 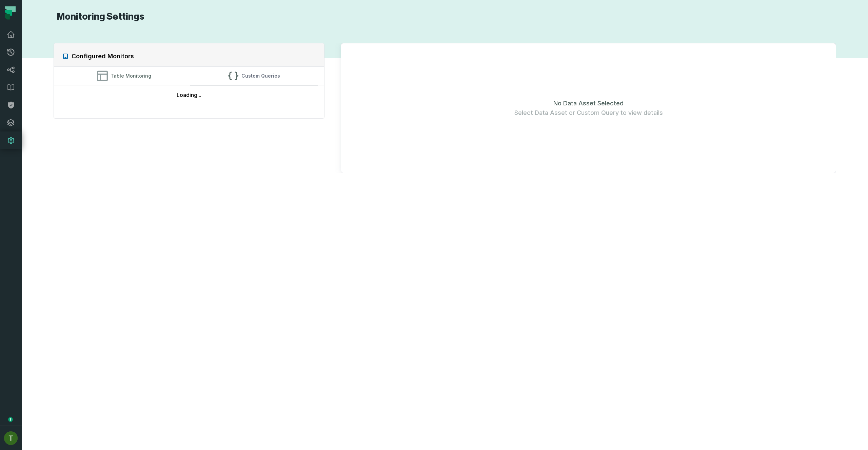 What do you see at coordinates (254, 76) in the screenshot?
I see `button: Custom Queries` at bounding box center [254, 76].